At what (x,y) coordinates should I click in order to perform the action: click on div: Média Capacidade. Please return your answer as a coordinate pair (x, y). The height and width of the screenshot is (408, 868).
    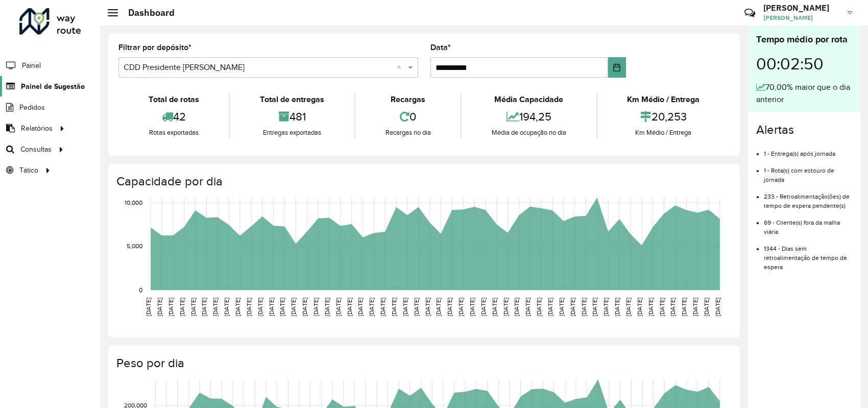
    Looking at the image, I should click on (528, 100).